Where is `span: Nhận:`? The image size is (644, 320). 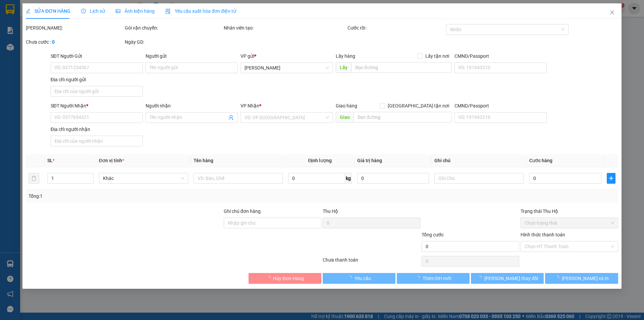 span: Nhận: is located at coordinates (86, 9).